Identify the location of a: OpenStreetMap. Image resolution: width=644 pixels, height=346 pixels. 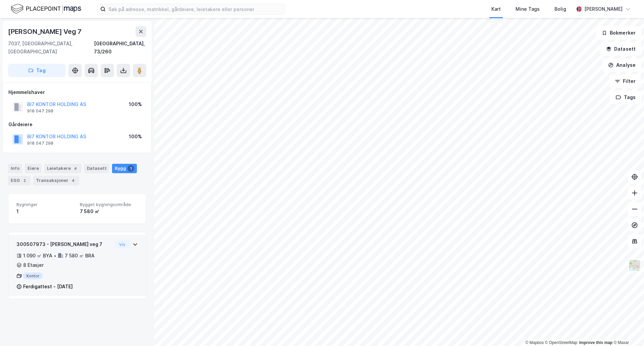
(561, 343).